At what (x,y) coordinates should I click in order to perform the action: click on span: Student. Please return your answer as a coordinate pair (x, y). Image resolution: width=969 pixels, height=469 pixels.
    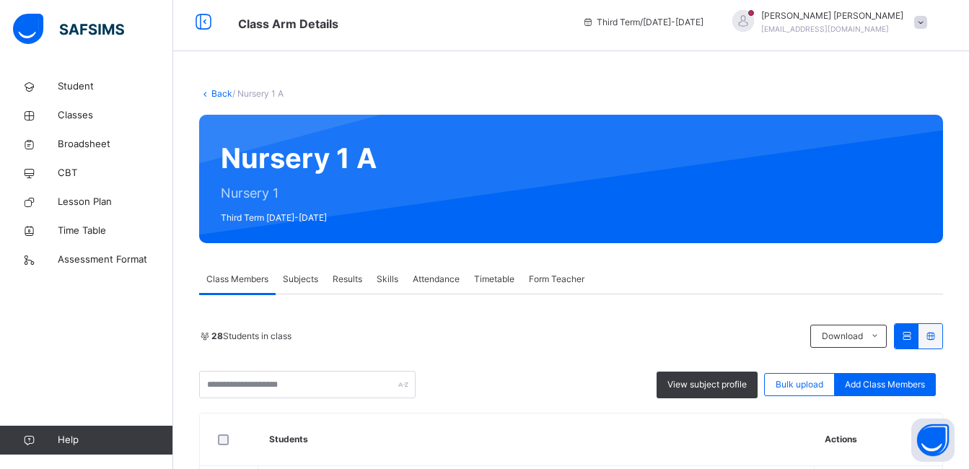
    Looking at the image, I should click on (115, 87).